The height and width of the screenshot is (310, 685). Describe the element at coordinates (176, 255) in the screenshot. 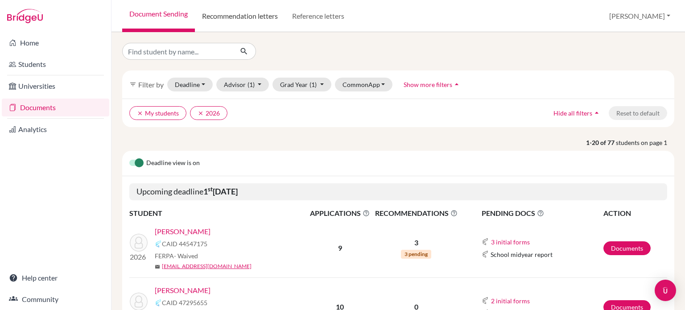

I see `span: FERPA` at that location.